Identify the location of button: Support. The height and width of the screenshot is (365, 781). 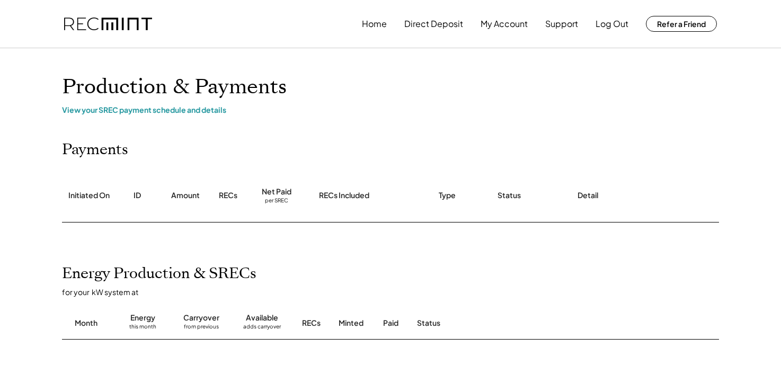
(562, 24).